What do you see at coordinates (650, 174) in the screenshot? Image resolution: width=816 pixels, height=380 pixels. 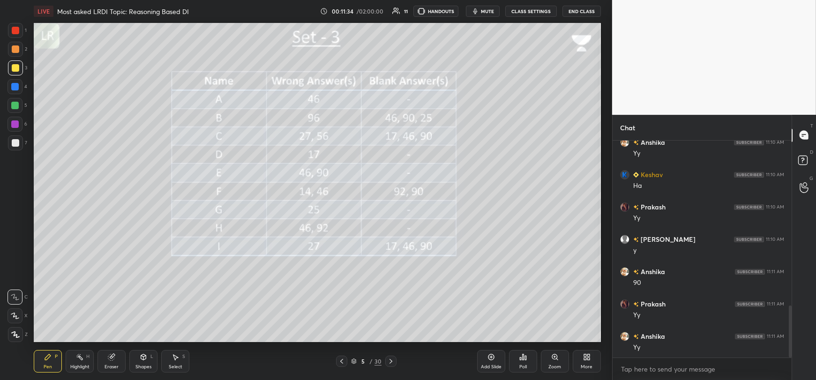 I see `h6: Keshav` at bounding box center [650, 174].